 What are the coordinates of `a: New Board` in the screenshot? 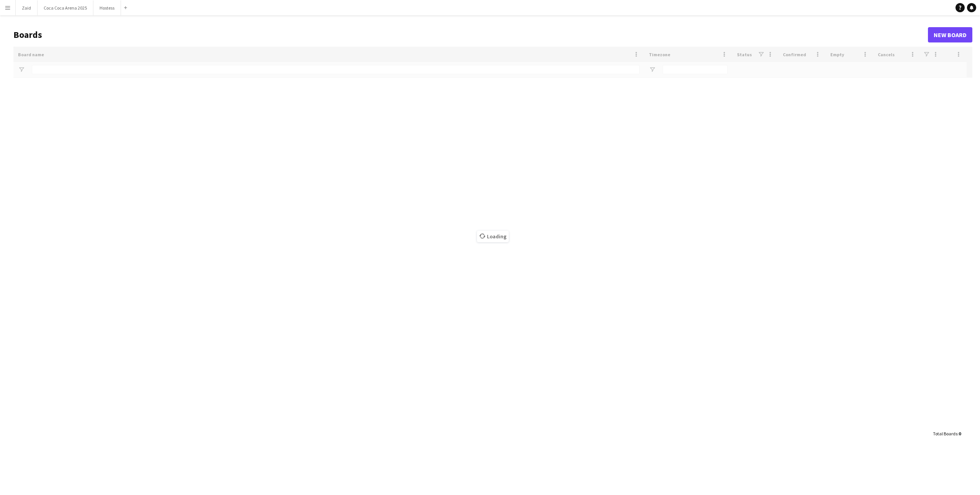 It's located at (950, 34).